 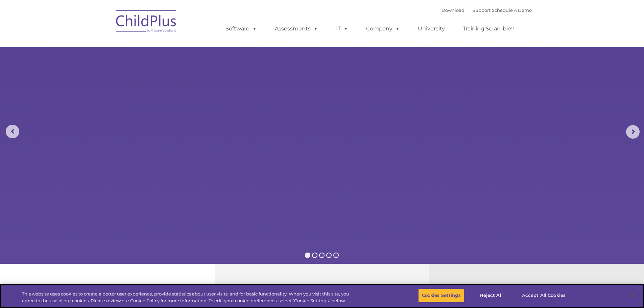 I want to click on a: Training Scramble!!, so click(x=488, y=29).